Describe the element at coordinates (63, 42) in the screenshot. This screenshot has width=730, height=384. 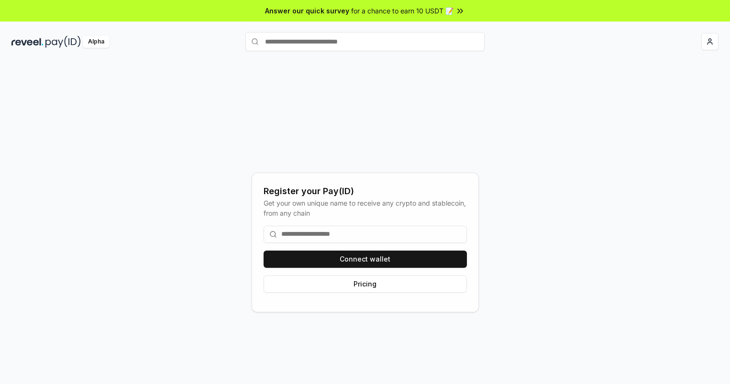
I see `img: pay_id` at that location.